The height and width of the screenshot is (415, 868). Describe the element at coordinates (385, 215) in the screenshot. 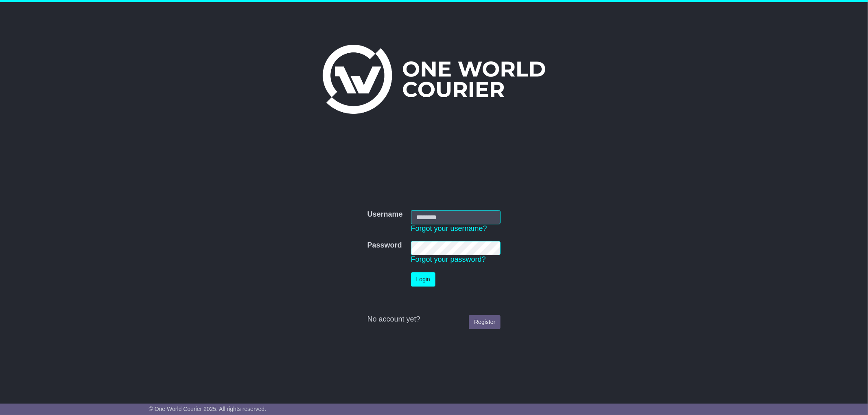

I see `label: Username` at that location.